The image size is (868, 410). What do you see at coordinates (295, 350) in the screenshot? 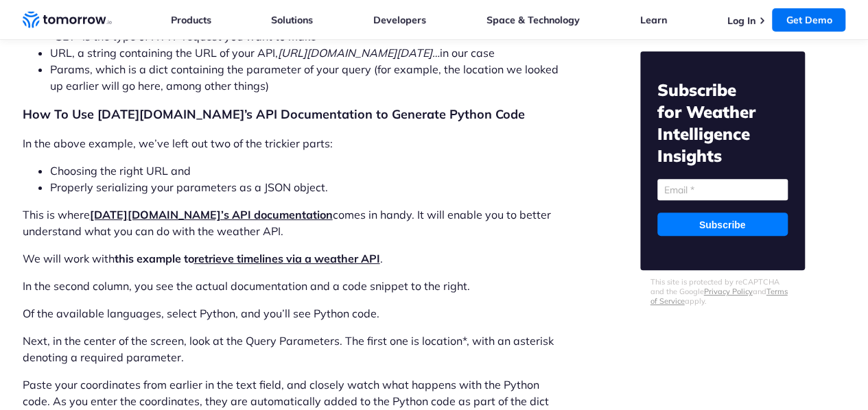
I see `p: Next, in the center of the screen, look at the Query Parameters. The first one is location*, with...` at bounding box center [295, 350].